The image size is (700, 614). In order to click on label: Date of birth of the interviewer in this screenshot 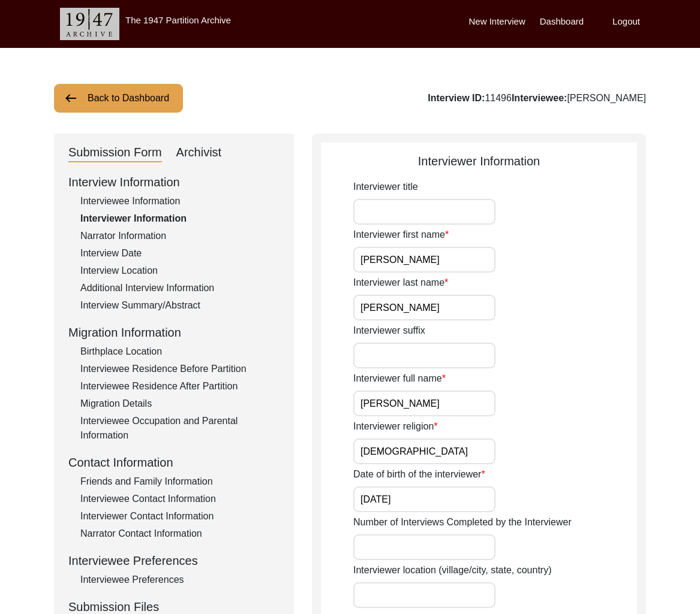, I will do `click(419, 474)`.